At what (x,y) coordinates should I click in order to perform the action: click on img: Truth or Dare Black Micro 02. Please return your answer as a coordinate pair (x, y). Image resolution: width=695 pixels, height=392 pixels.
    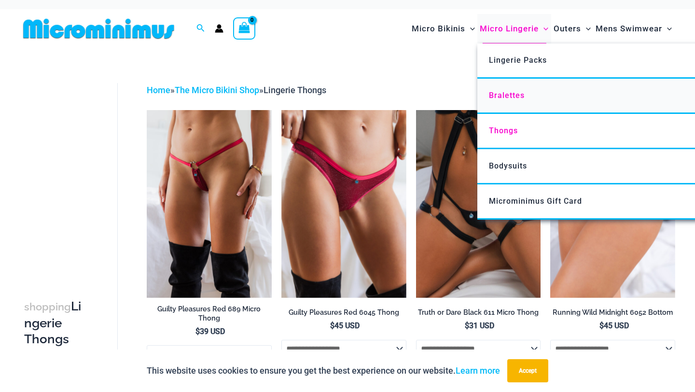
    Looking at the image, I should click on (478, 204).